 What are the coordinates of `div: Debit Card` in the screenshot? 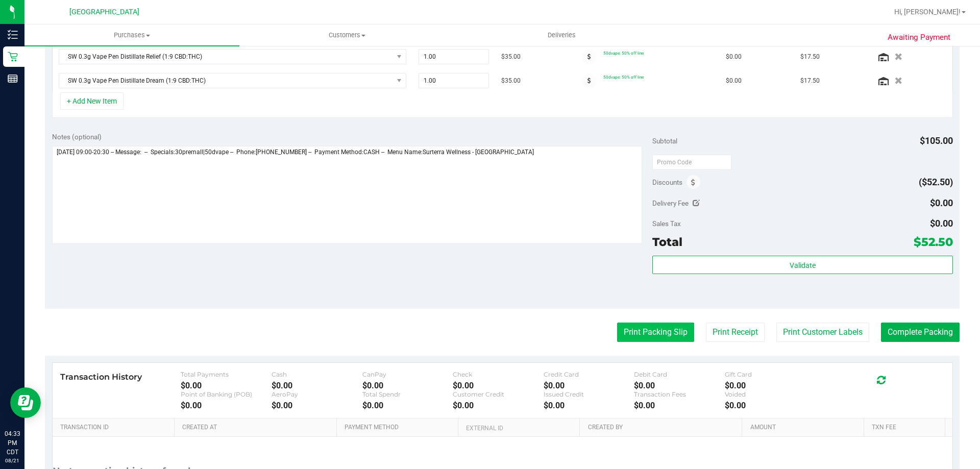 It's located at (679, 374).